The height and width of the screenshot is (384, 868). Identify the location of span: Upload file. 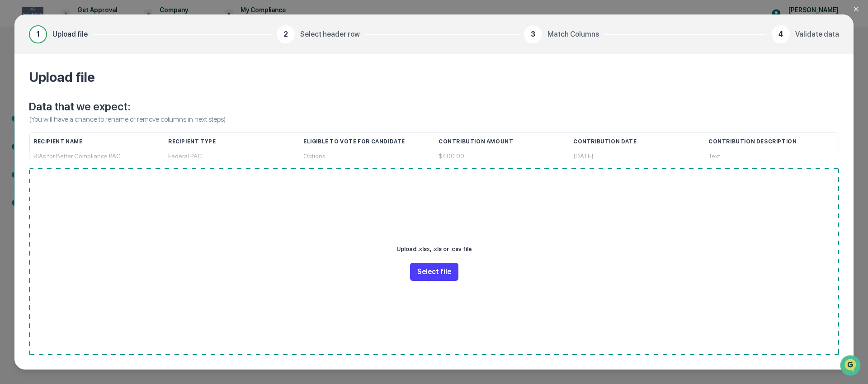
(70, 34).